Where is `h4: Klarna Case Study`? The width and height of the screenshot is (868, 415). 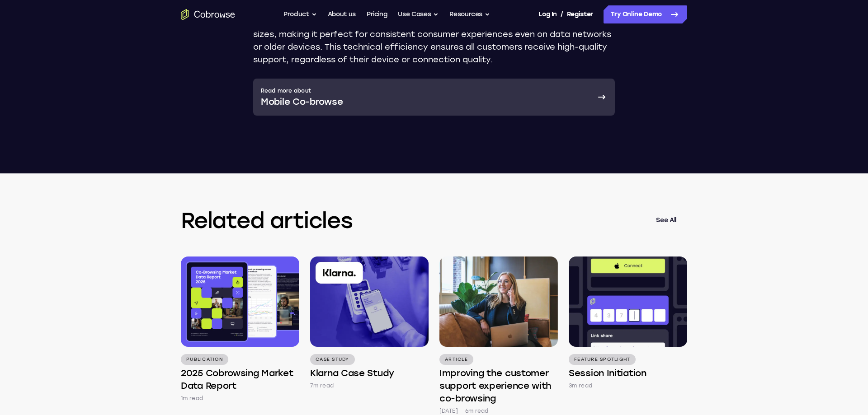
h4: Klarna Case Study is located at coordinates (352, 373).